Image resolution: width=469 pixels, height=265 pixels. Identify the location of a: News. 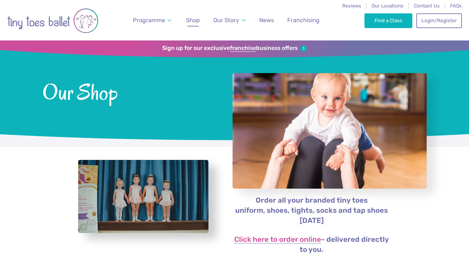
(267, 20).